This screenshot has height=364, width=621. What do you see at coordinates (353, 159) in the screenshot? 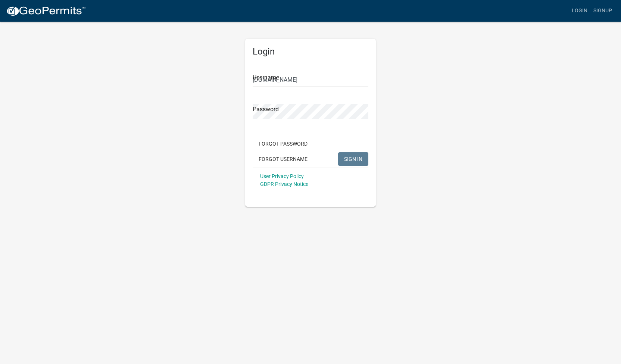
I see `button: SIGN IN` at bounding box center [353, 159].